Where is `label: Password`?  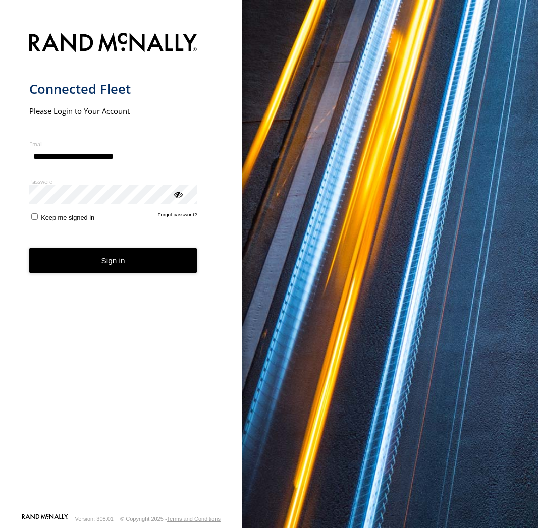
label: Password is located at coordinates (113, 181).